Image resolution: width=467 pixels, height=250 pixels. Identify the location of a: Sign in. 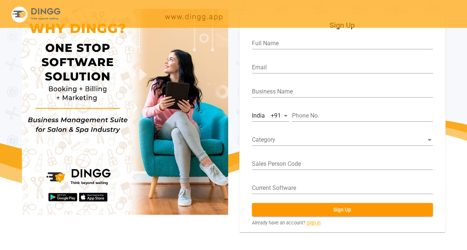
(313, 223).